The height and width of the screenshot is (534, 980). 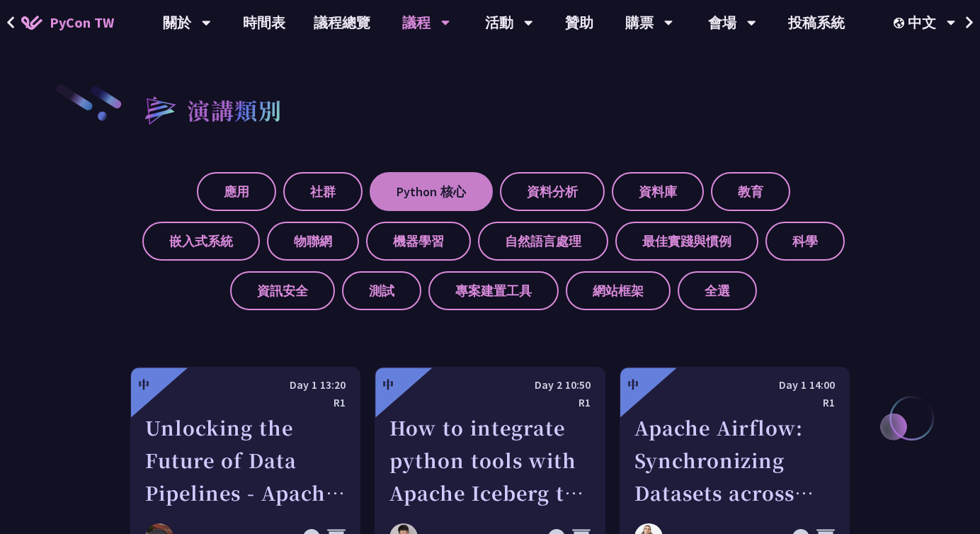 I want to click on label: 資料庫, so click(x=658, y=191).